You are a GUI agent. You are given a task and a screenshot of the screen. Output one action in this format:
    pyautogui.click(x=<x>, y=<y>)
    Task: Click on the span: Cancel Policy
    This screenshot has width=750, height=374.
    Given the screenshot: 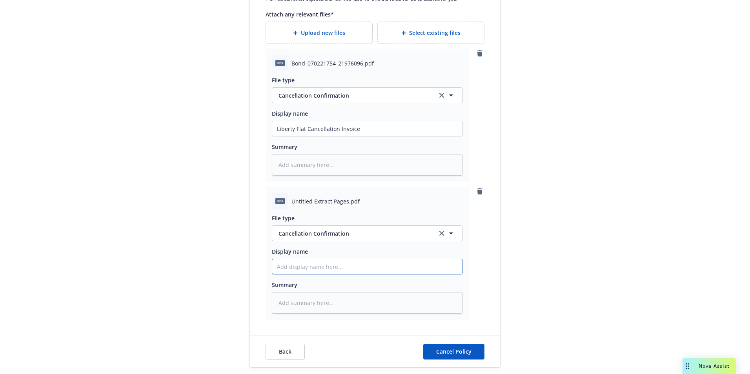 What is the action you would take?
    pyautogui.click(x=454, y=352)
    